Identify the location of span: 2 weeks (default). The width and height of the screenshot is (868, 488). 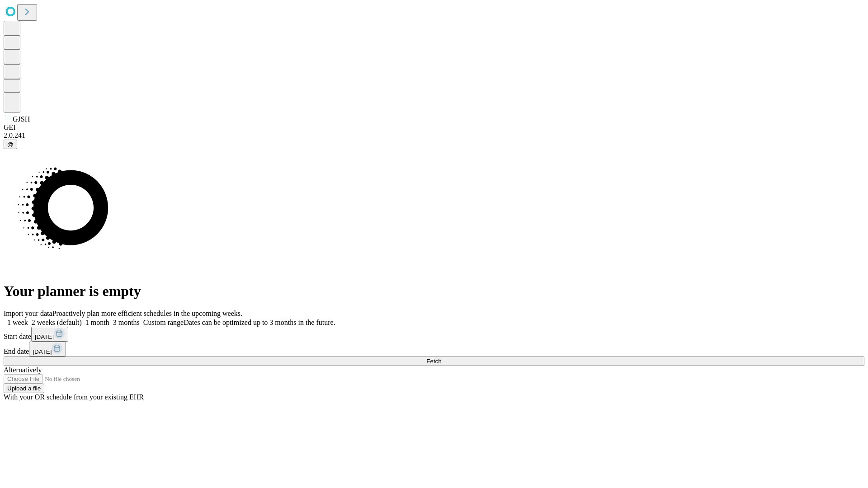
(56, 322).